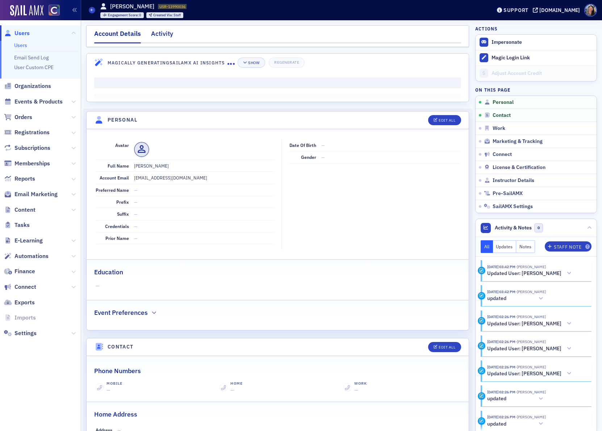  Describe the element at coordinates (496, 299) in the screenshot. I see `h5: updated` at that location.